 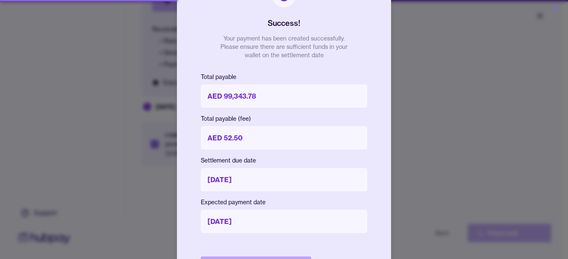 I want to click on p: AED 52.50, so click(x=284, y=138).